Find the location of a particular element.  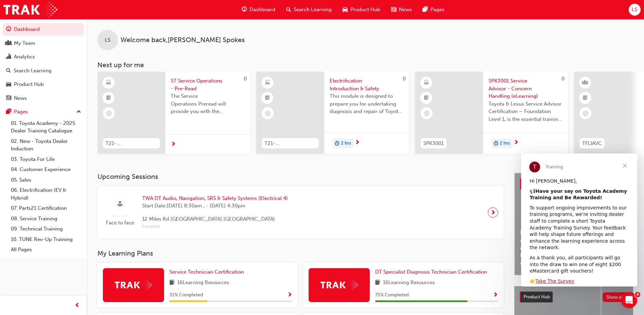

span: ST Service Operations - Pre-Read is located at coordinates (208, 85).